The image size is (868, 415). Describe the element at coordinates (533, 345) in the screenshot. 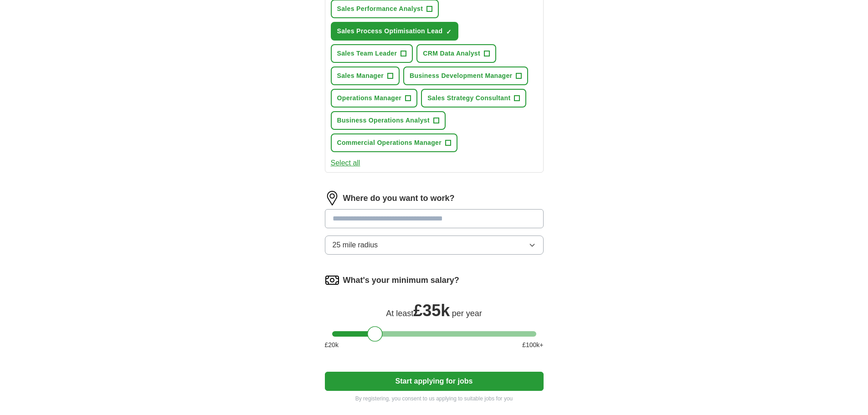

I see `span: £ 100 k+` at that location.